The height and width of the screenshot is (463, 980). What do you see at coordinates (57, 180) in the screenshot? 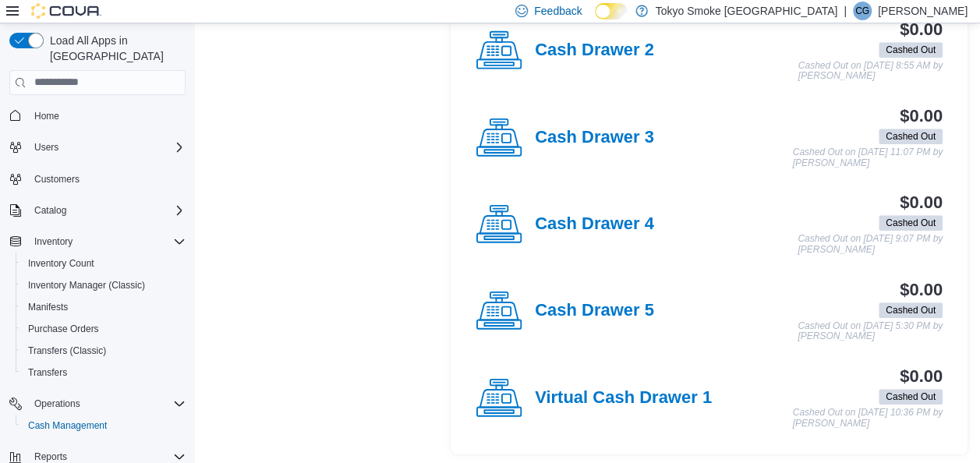
I see `a: Customers` at bounding box center [57, 180].